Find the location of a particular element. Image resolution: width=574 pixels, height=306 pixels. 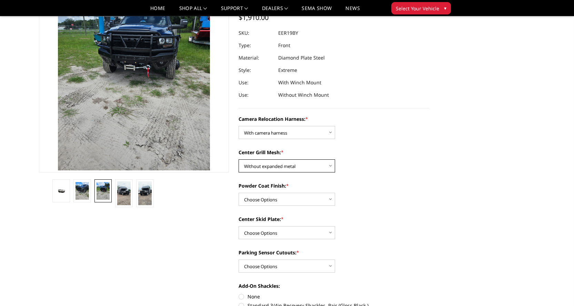

a: Dealers is located at coordinates (275, 11).